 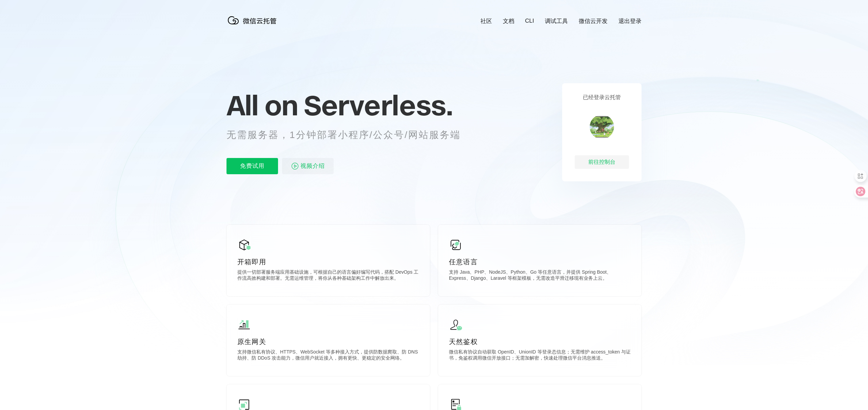 I want to click on a: 文档, so click(x=509, y=21).